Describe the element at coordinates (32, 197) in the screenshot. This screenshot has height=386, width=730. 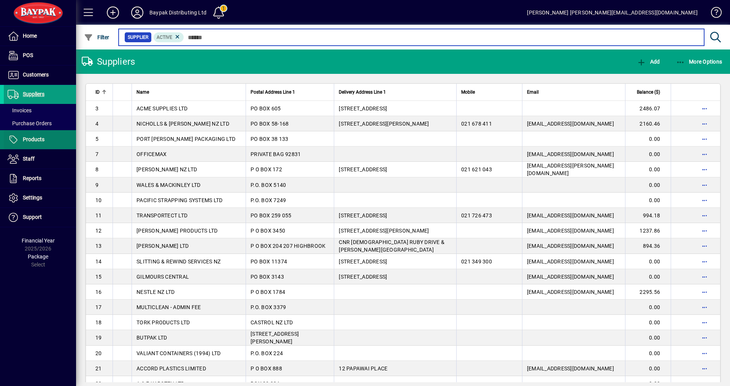
I see `span: Settings` at that location.